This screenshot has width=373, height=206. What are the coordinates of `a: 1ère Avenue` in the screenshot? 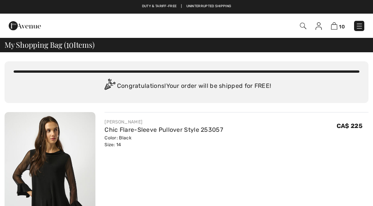 It's located at (25, 25).